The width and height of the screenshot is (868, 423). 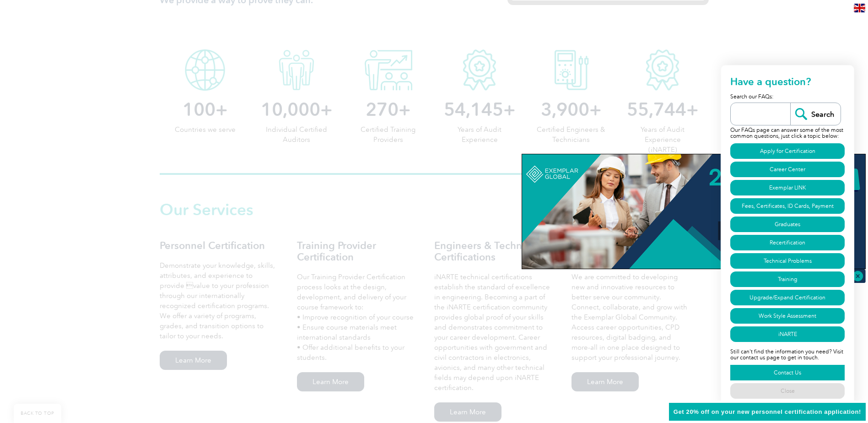 What do you see at coordinates (788, 372) in the screenshot?
I see `a: Contact Us` at bounding box center [788, 372].